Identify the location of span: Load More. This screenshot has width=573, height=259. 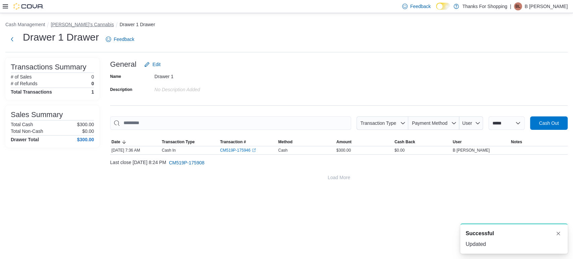
(339, 177).